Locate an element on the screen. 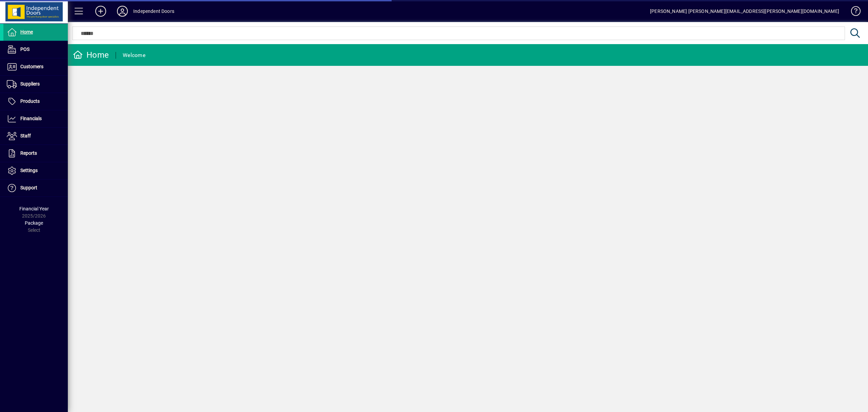  button: Profile is located at coordinates (123, 11).